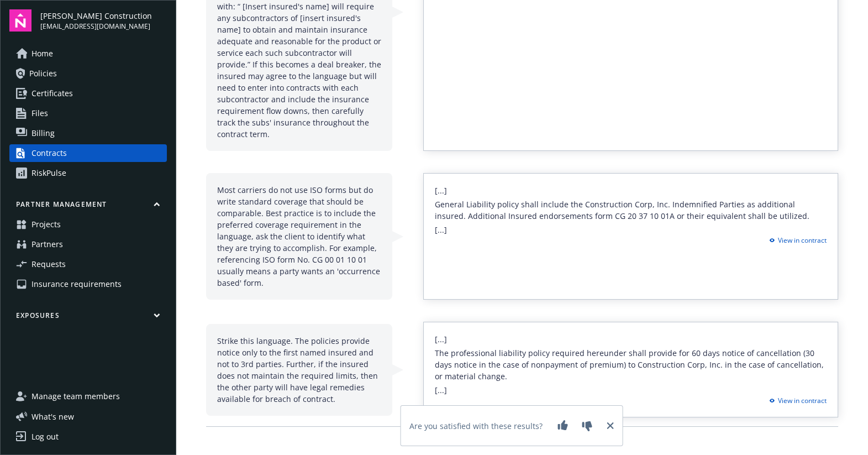 Image resolution: width=868 pixels, height=455 pixels. What do you see at coordinates (45, 436) in the screenshot?
I see `div: Log out` at bounding box center [45, 436].